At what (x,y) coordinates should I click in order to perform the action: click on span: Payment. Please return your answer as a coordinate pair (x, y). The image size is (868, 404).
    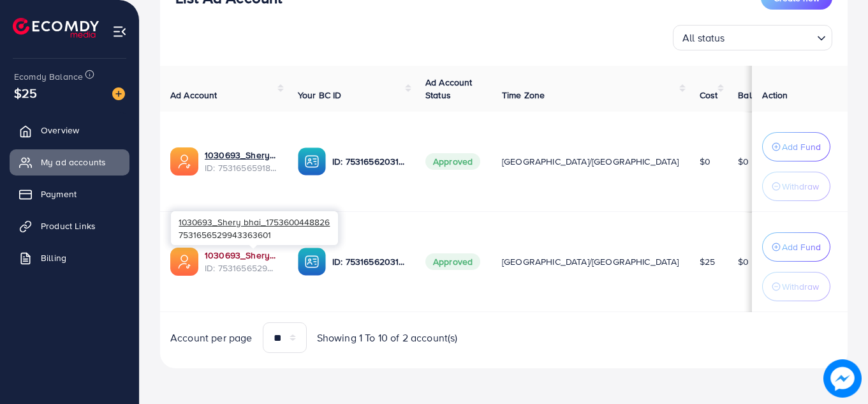
    Looking at the image, I should click on (59, 194).